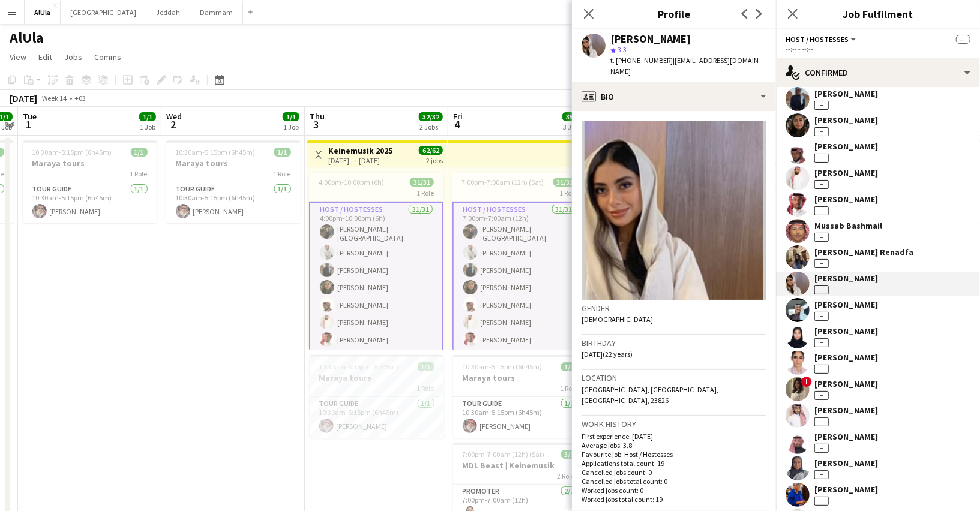 This screenshot has width=980, height=511. I want to click on button: AlUla, so click(43, 12).